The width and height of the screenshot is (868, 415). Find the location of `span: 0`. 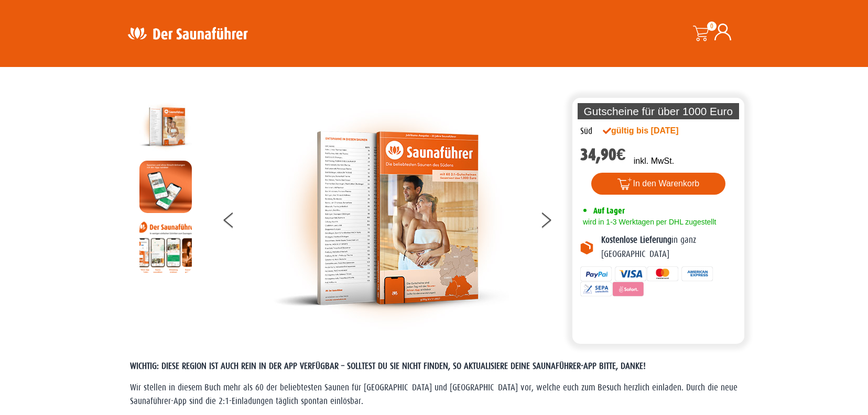

span: 0 is located at coordinates (711, 26).